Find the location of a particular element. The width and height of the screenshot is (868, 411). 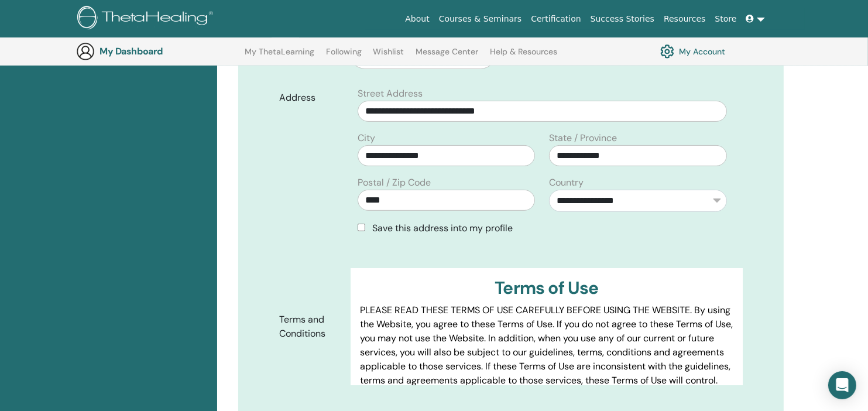

a: Courses & Seminars is located at coordinates (480, 19).